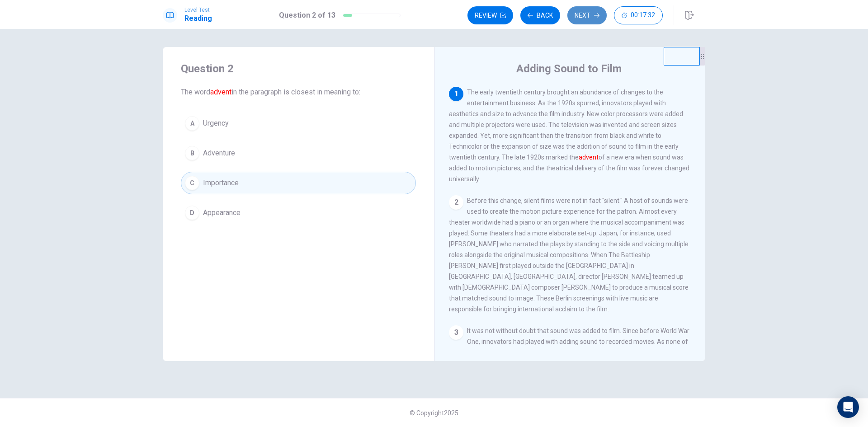  Describe the element at coordinates (848, 407) in the screenshot. I see `div: Open Intercom Messenger` at that location.